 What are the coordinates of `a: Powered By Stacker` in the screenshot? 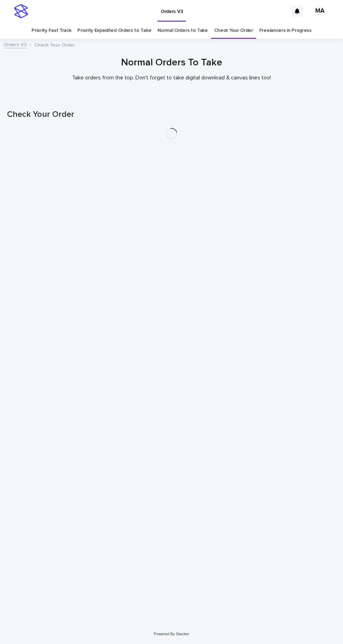 It's located at (171, 634).